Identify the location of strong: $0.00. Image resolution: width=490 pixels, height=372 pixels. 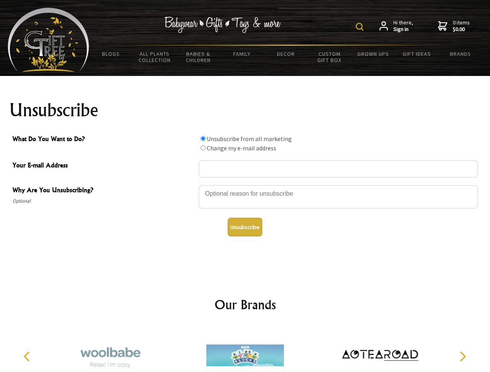
(461, 29).